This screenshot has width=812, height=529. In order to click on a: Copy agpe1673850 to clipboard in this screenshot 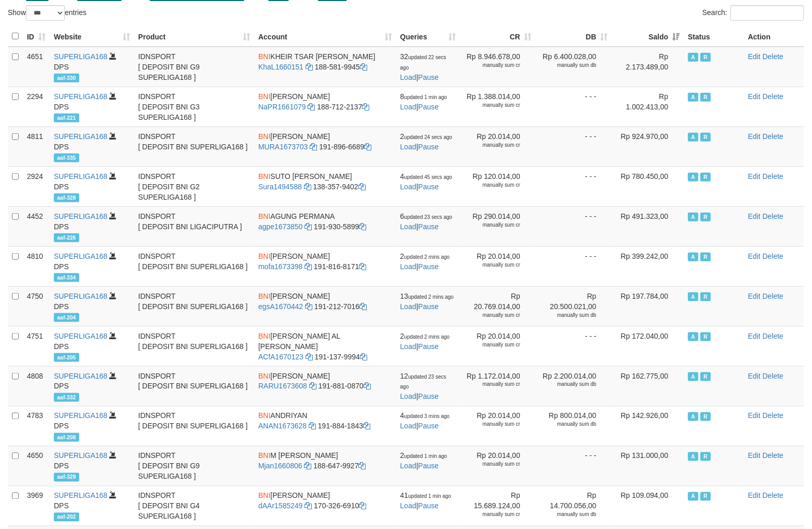, I will do `click(308, 226)`.